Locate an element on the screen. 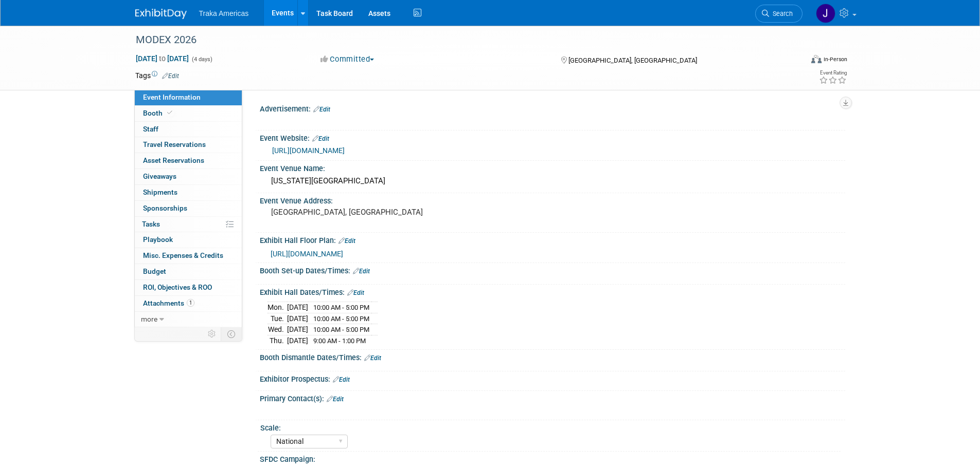  div: In-Person is located at coordinates (835, 59).